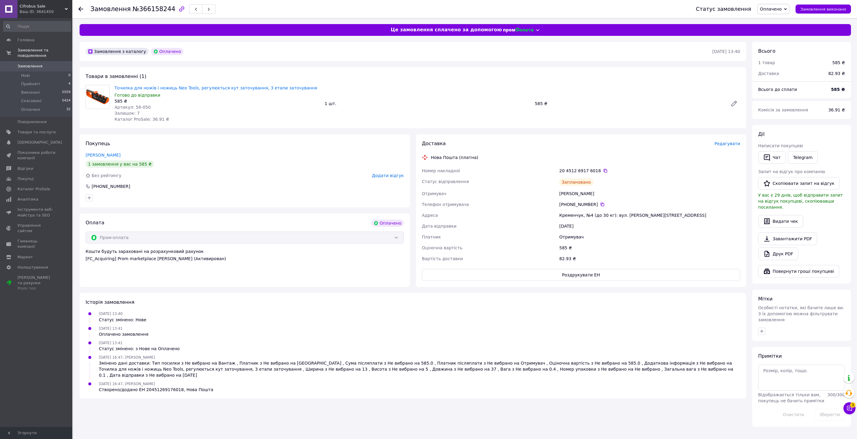 This screenshot has width=857, height=439. I want to click on button: Роздрукувати ЕН, so click(581, 275).